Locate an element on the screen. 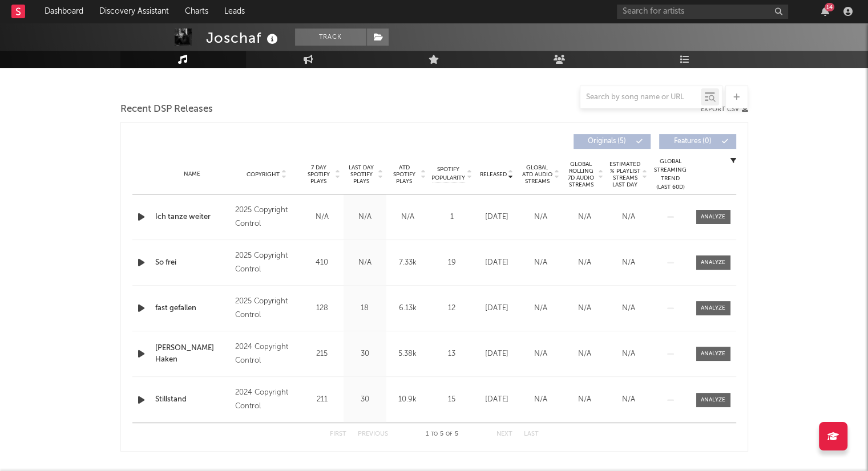  button: First is located at coordinates (338, 434).